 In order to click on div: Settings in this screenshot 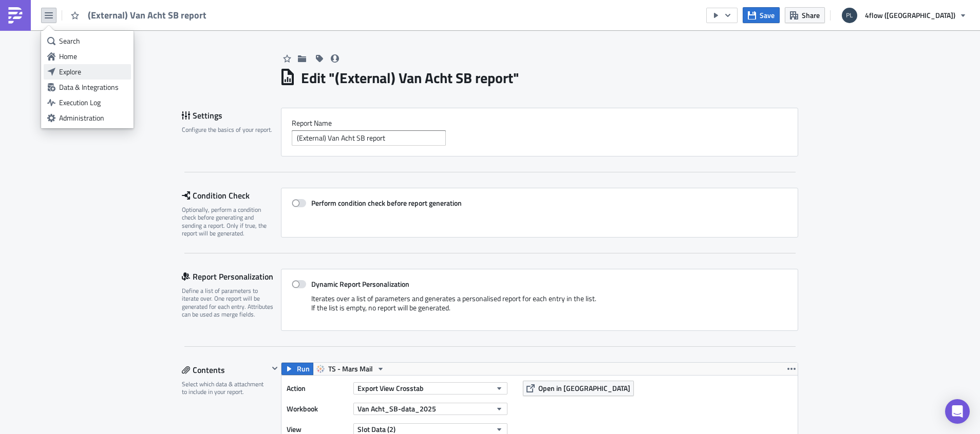, I will do `click(231, 116)`.